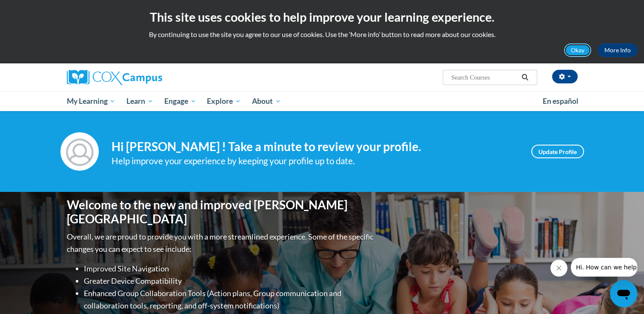 The width and height of the screenshot is (644, 314). I want to click on img: Profile Image, so click(80, 151).